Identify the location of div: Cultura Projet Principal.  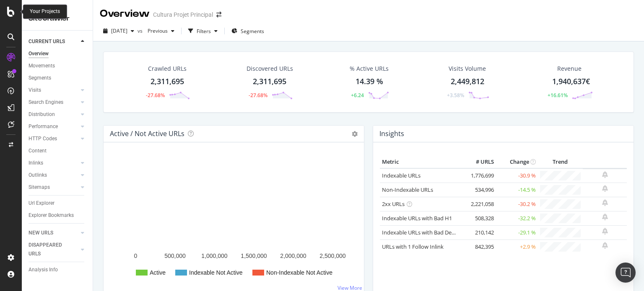
(183, 15).